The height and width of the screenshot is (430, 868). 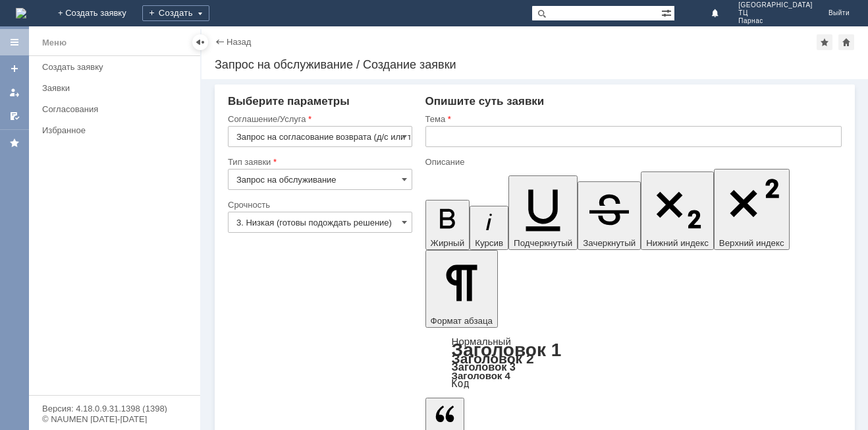 What do you see at coordinates (21, 13) in the screenshot?
I see `img: logo` at bounding box center [21, 13].